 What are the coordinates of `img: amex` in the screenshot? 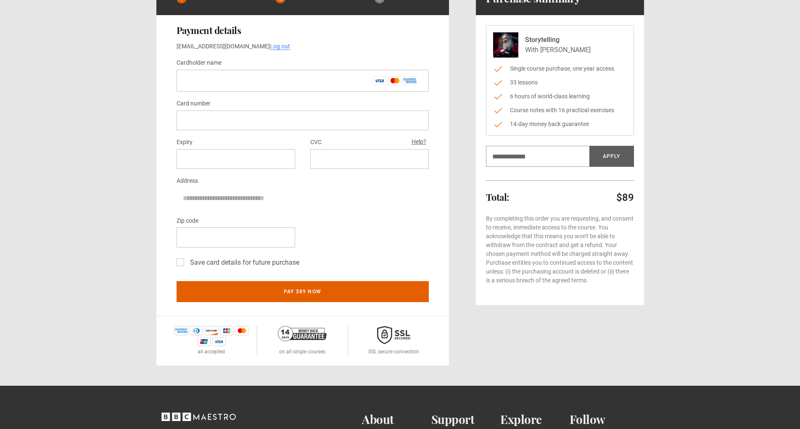 It's located at (181, 331).